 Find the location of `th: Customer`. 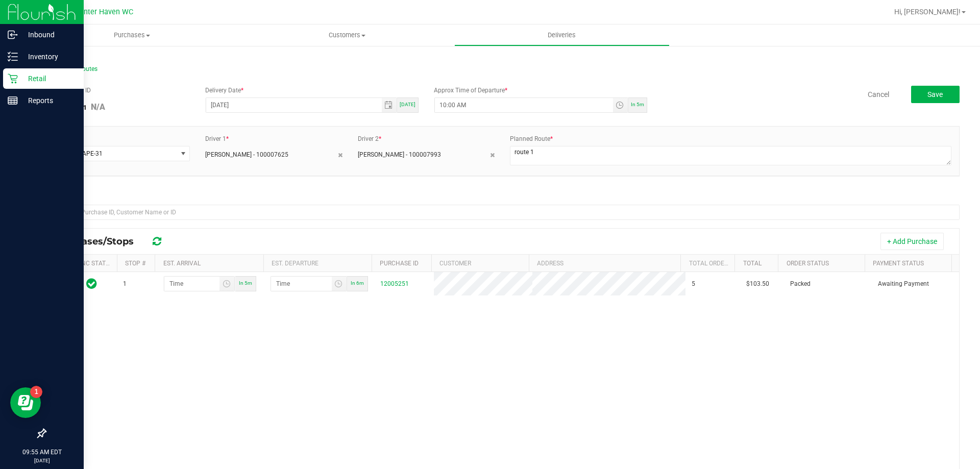

th: Customer is located at coordinates (480, 263).